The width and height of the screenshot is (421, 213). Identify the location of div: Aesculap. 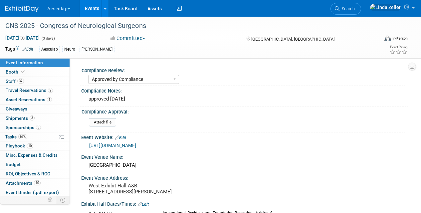
(50, 49).